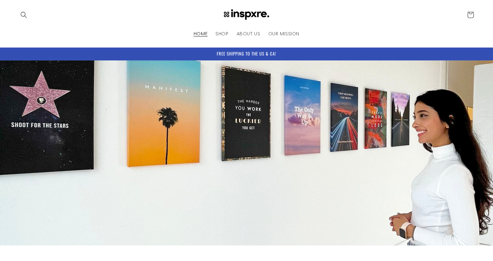 The image size is (493, 261). What do you see at coordinates (246, 15) in the screenshot?
I see `img: INSPXRE` at bounding box center [246, 15].